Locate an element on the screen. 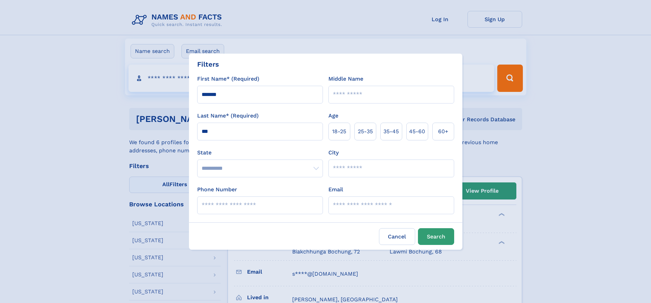 The image size is (651, 303). label: Age is located at coordinates (333, 116).